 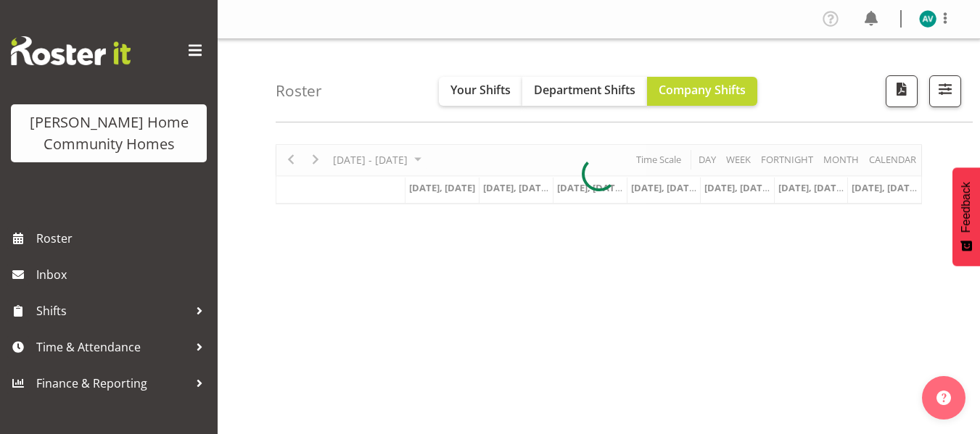 I want to click on span: Time & Attendance, so click(x=113, y=348).